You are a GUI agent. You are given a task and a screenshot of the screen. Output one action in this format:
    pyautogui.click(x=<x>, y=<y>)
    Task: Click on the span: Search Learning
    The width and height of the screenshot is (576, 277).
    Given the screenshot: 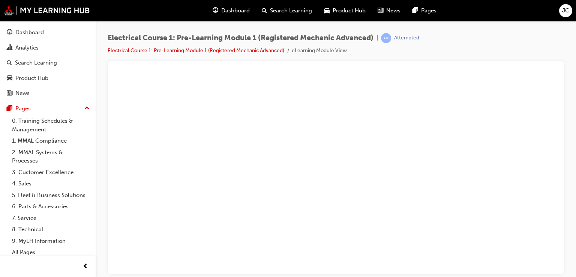 What is the action you would take?
    pyautogui.click(x=291, y=11)
    